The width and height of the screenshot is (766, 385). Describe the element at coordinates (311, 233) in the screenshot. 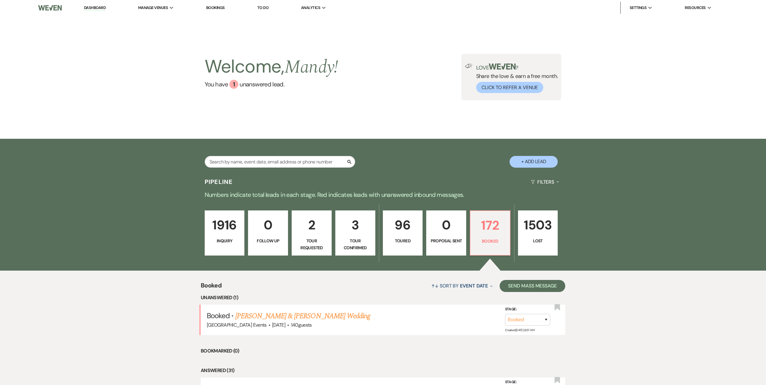

I see `a: 2Tour Requested` at that location.